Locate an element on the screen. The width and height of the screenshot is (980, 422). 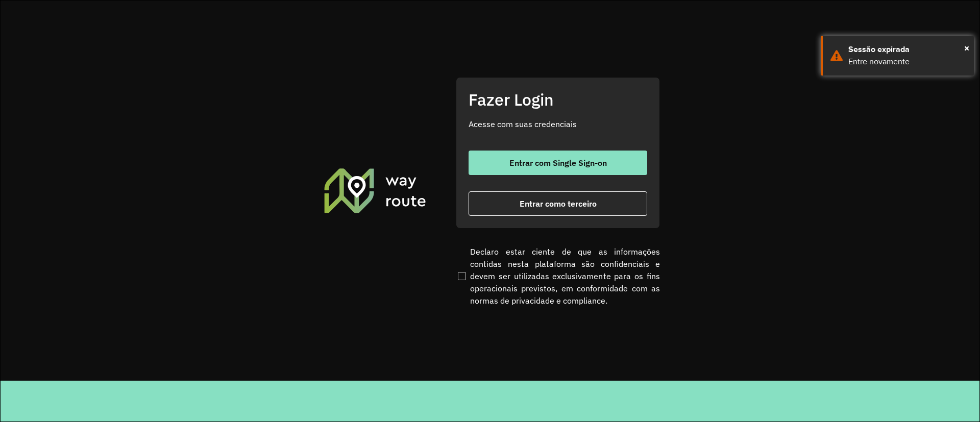
span: Entrar como terceiro is located at coordinates (558, 204).